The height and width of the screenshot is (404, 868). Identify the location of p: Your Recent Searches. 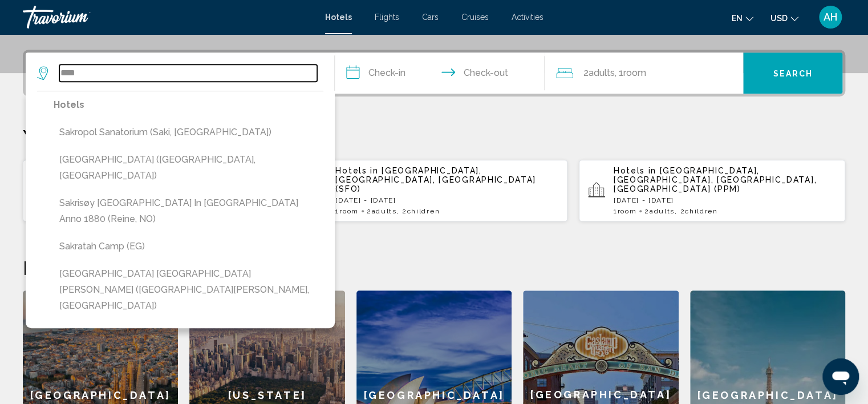
(434, 136).